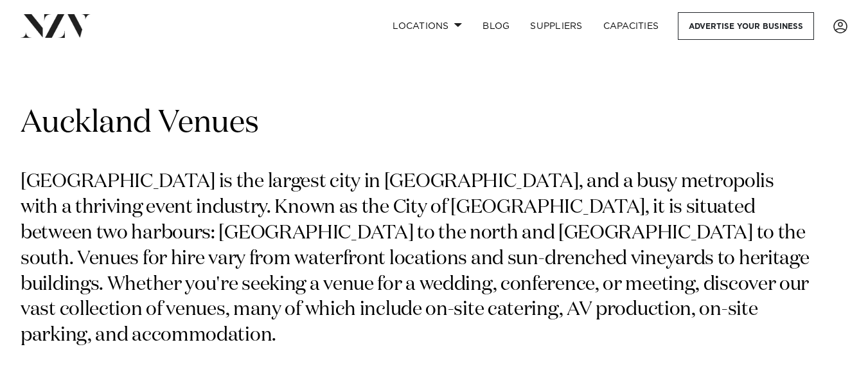  Describe the element at coordinates (631, 26) in the screenshot. I see `a: Capacities` at that location.